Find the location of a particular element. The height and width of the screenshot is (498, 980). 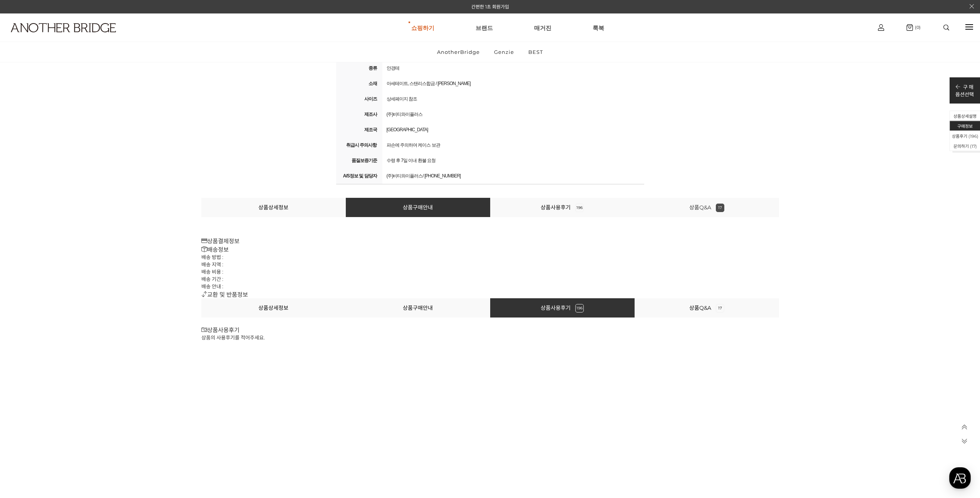

div: 상세페이지 참조 is located at coordinates (513, 99).